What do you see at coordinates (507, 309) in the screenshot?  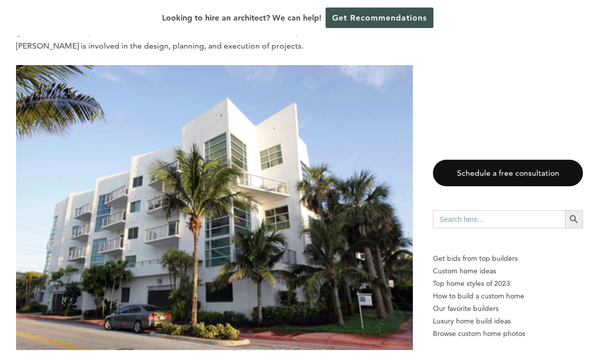 I see `p: Our favorite builders` at bounding box center [507, 309].